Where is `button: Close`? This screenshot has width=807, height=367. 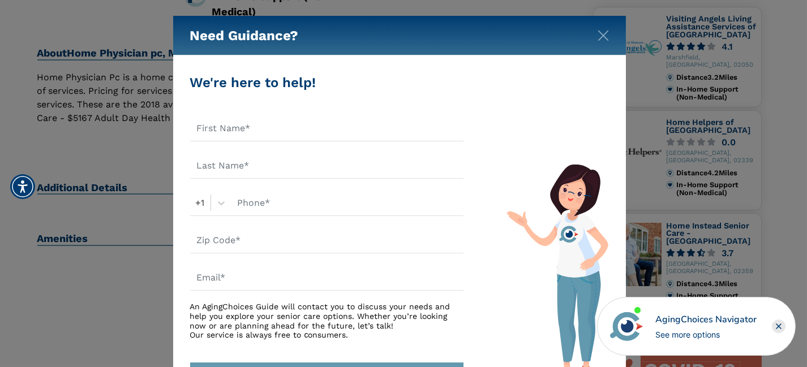
button: Close is located at coordinates (603, 33).